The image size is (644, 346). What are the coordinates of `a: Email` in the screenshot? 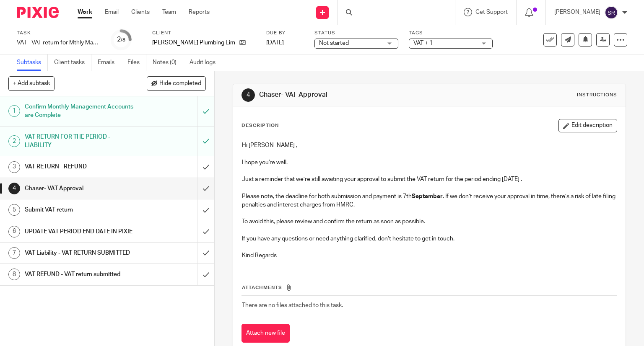 It's located at (112, 12).